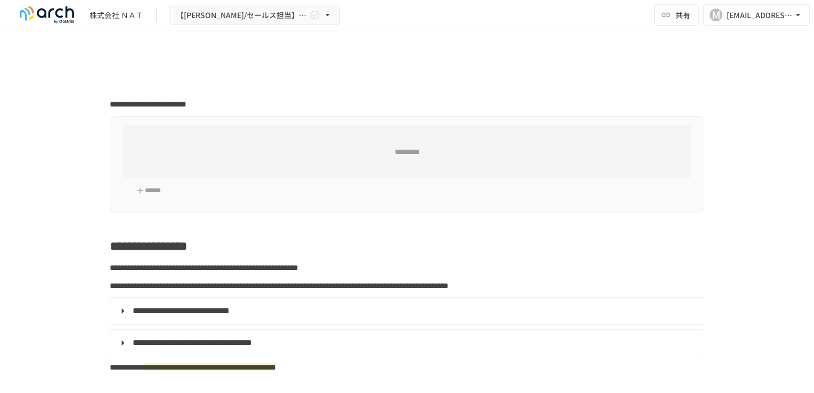 The height and width of the screenshot is (393, 814). I want to click on div: 株式会社 ＮＡＴ, so click(116, 15).